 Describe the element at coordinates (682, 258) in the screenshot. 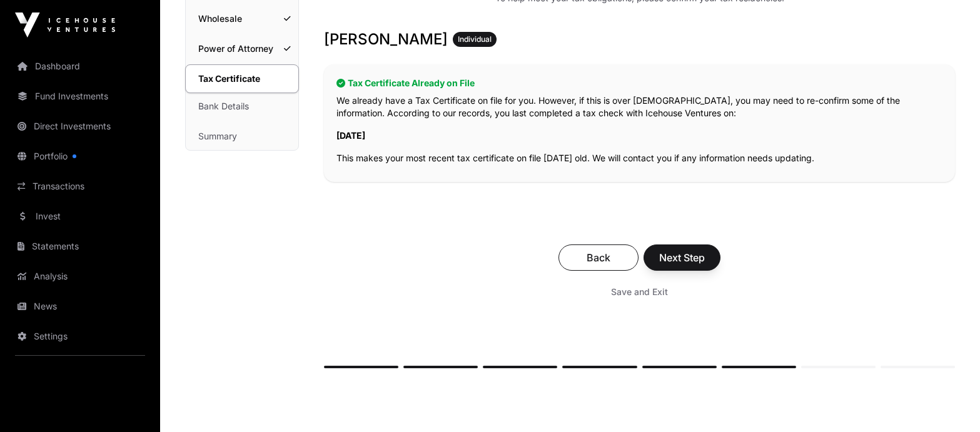

I see `span: Next Step` at that location.